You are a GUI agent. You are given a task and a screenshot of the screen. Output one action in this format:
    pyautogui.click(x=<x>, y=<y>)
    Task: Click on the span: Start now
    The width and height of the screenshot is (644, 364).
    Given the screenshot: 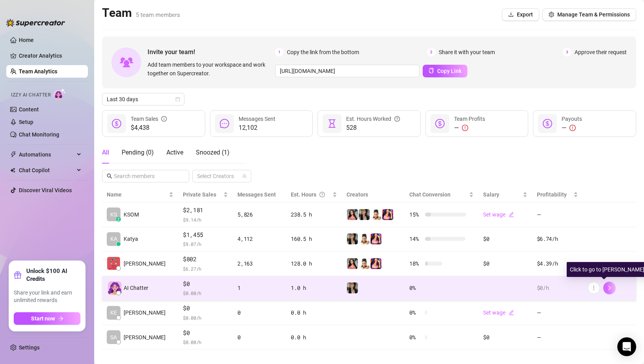 What is the action you would take?
    pyautogui.click(x=43, y=319)
    